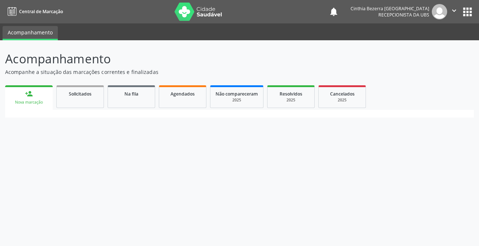  What do you see at coordinates (291, 94) in the screenshot?
I see `span: Resolvidos` at bounding box center [291, 94].